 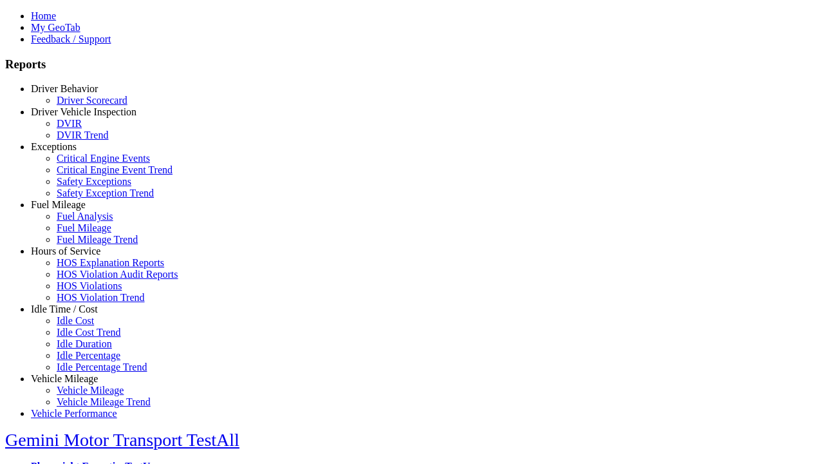 I want to click on a: Hours of Service, so click(x=66, y=251).